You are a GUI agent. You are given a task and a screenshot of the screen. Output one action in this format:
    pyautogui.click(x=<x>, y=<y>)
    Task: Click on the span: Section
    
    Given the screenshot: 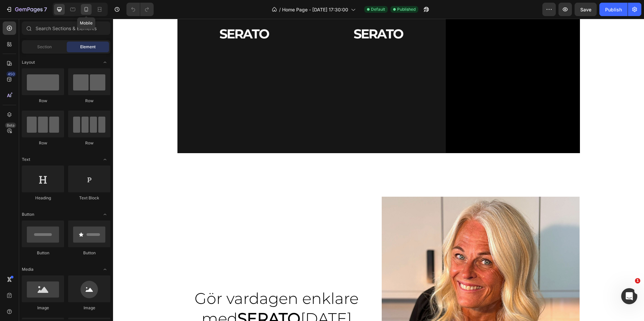 What is the action you would take?
    pyautogui.click(x=45, y=47)
    